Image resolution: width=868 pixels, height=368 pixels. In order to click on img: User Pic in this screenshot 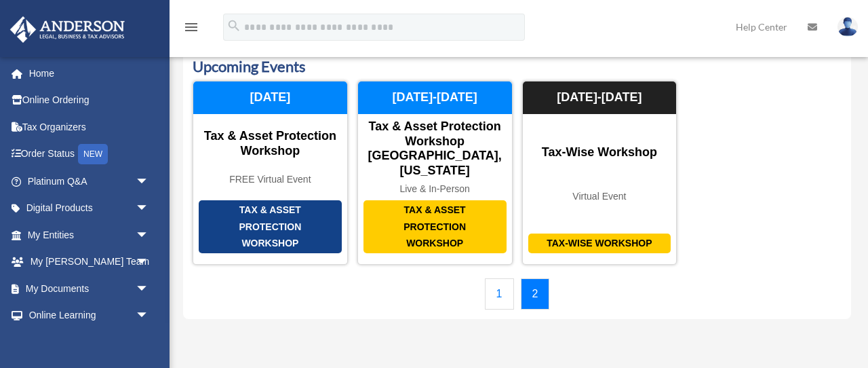, I will do `click(848, 27)`.